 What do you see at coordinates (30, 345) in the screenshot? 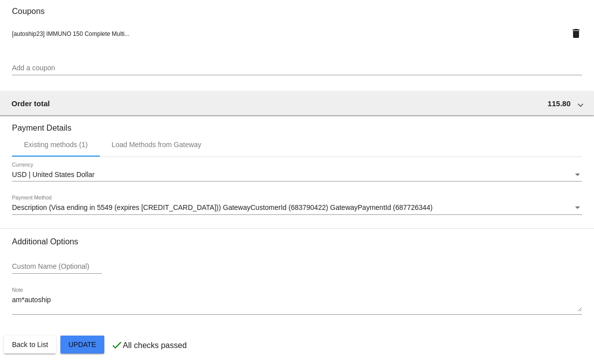
I see `span: Back to List` at bounding box center [30, 345].